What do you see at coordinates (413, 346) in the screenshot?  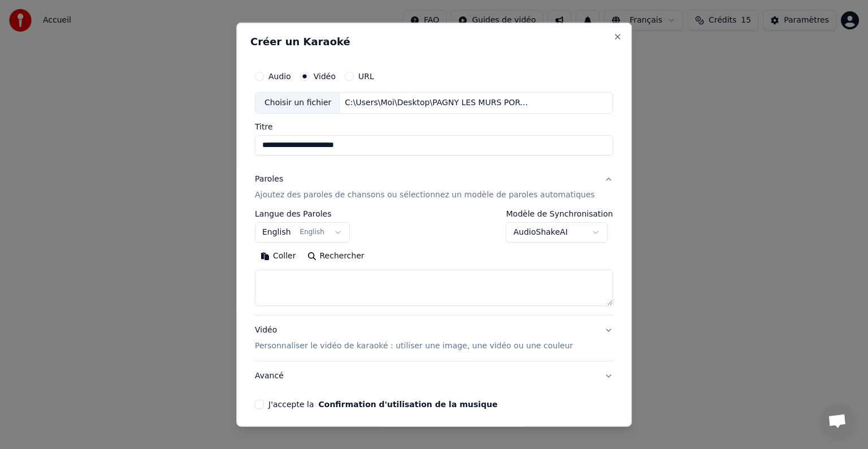 I see `p: Personnaliser le vidéo de karaoké : utiliser une image, une vidéo ou une couleur` at bounding box center [413, 346].